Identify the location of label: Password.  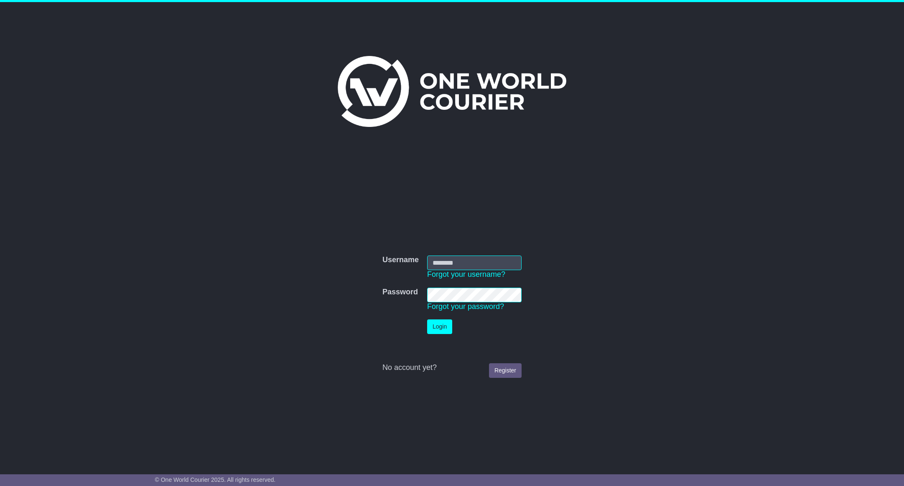
(400, 293).